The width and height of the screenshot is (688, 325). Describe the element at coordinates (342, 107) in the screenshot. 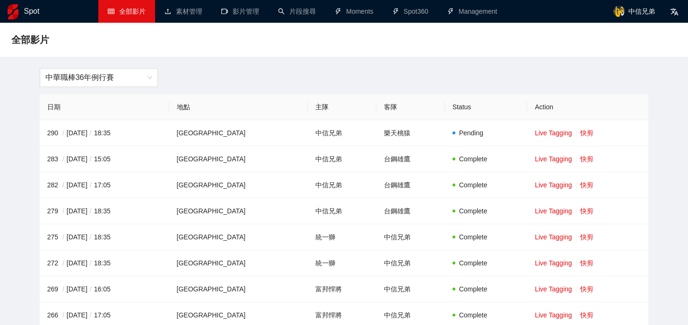

I see `th: 主隊` at that location.